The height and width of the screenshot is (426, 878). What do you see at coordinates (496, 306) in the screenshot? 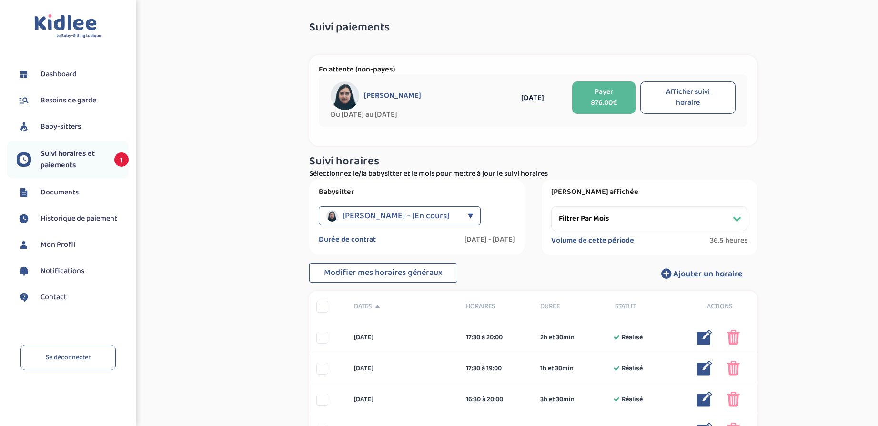
I see `span: Horaires` at bounding box center [496, 306].